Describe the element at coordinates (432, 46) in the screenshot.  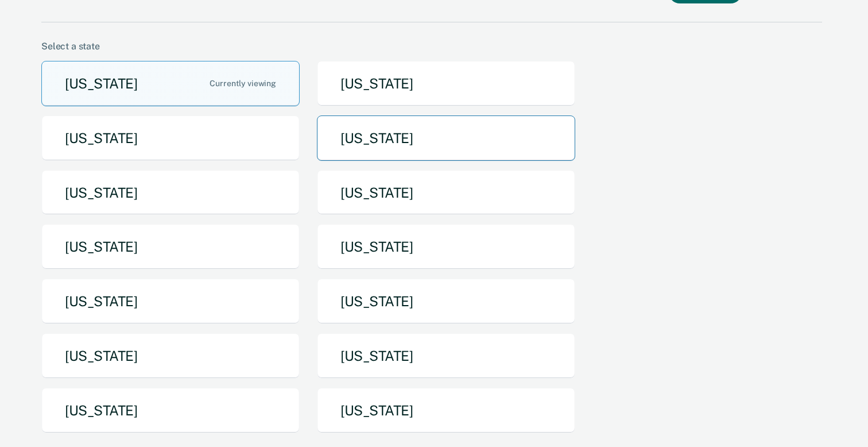
I see `div: Select a state` at that location.